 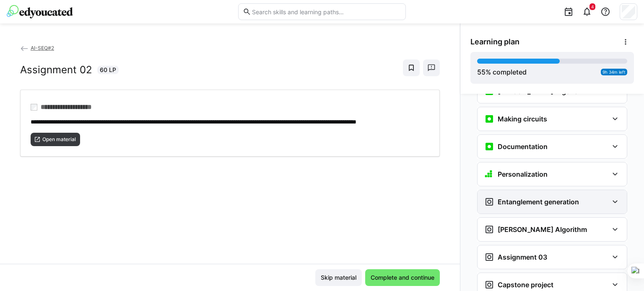 What do you see at coordinates (59, 140) in the screenshot?
I see `span: Open material` at bounding box center [59, 140].